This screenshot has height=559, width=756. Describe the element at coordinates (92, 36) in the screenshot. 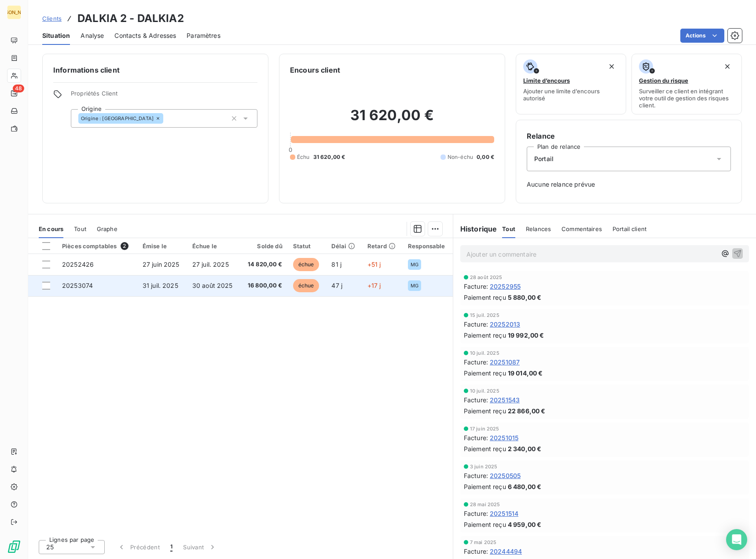

I see `span: Analyse` at that location.